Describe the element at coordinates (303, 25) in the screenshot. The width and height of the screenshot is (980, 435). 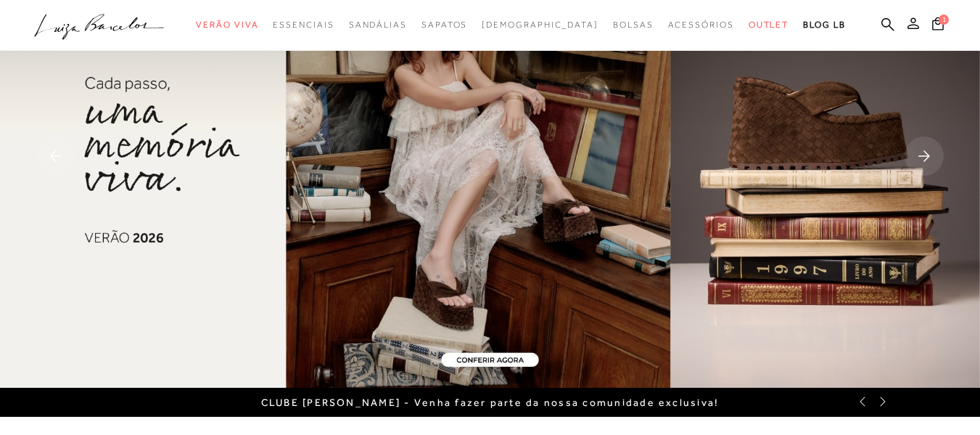
I see `span: Essenciais` at that location.